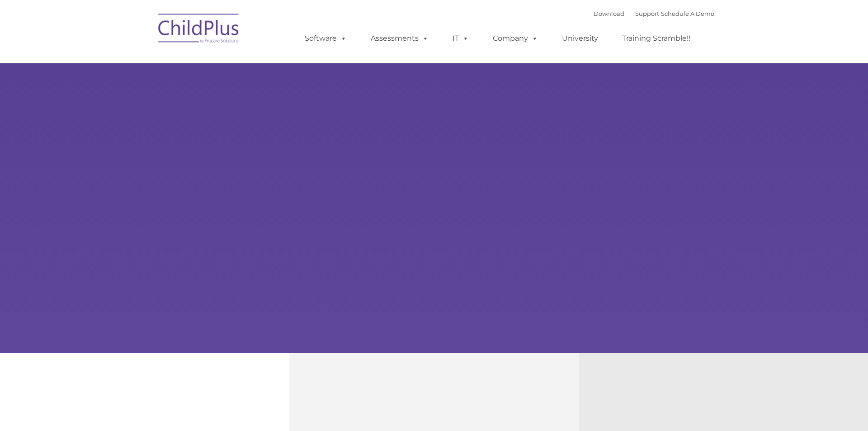 This screenshot has width=868, height=431. What do you see at coordinates (656, 38) in the screenshot?
I see `a: Training Scramble!!` at bounding box center [656, 38].